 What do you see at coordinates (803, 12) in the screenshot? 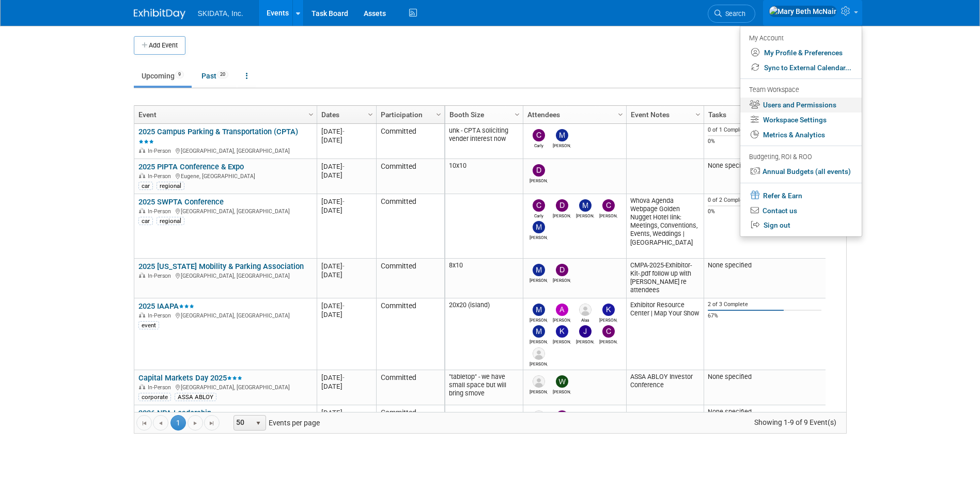
I see `img: Mary Beth McNair` at bounding box center [803, 12].